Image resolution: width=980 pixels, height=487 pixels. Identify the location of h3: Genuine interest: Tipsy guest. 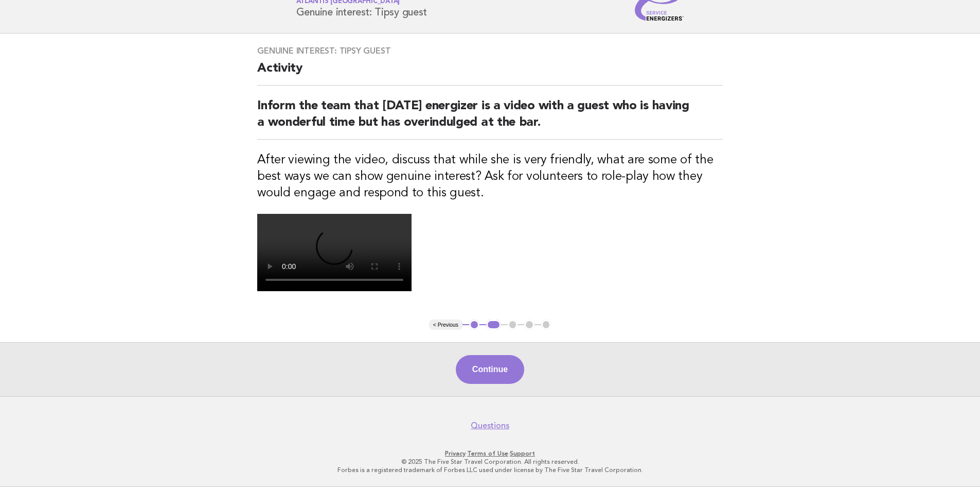
(490, 51).